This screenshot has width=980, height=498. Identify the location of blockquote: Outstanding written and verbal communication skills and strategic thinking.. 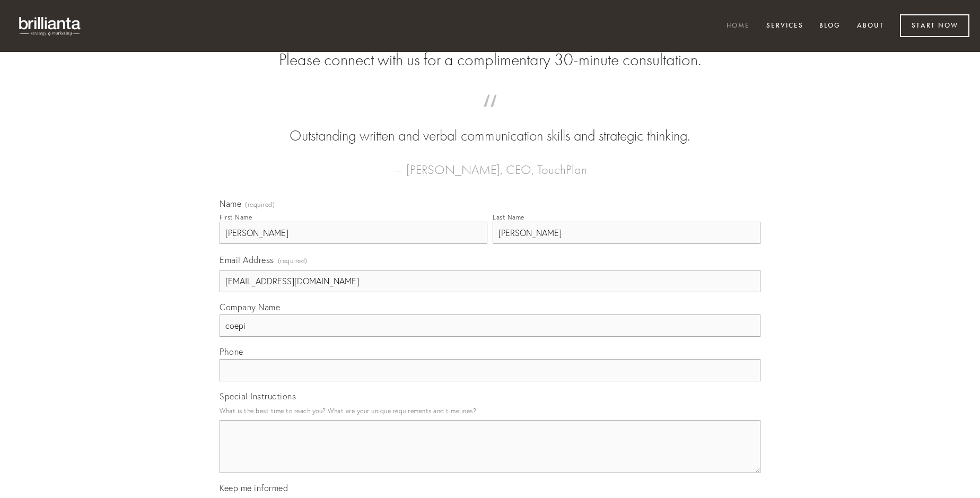
(490, 126).